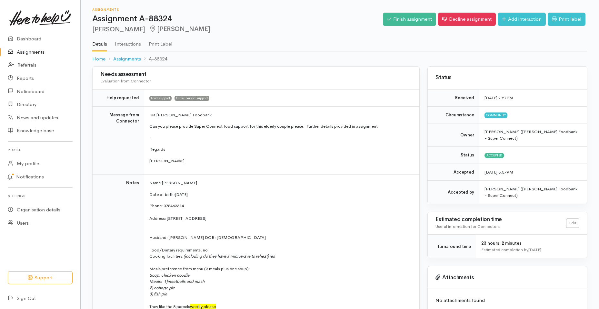 Image resolution: width=599 pixels, height=309 pixels. Describe the element at coordinates (192, 98) in the screenshot. I see `span: Older person support` at that location.